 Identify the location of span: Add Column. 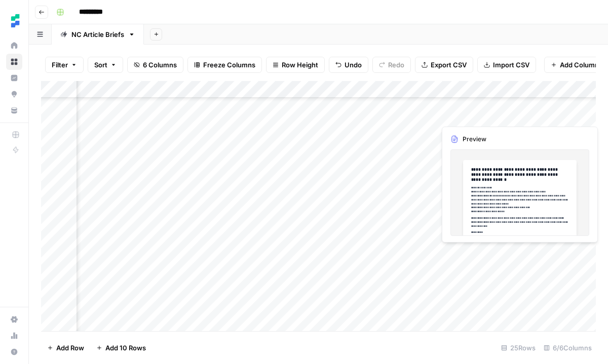
(579, 65).